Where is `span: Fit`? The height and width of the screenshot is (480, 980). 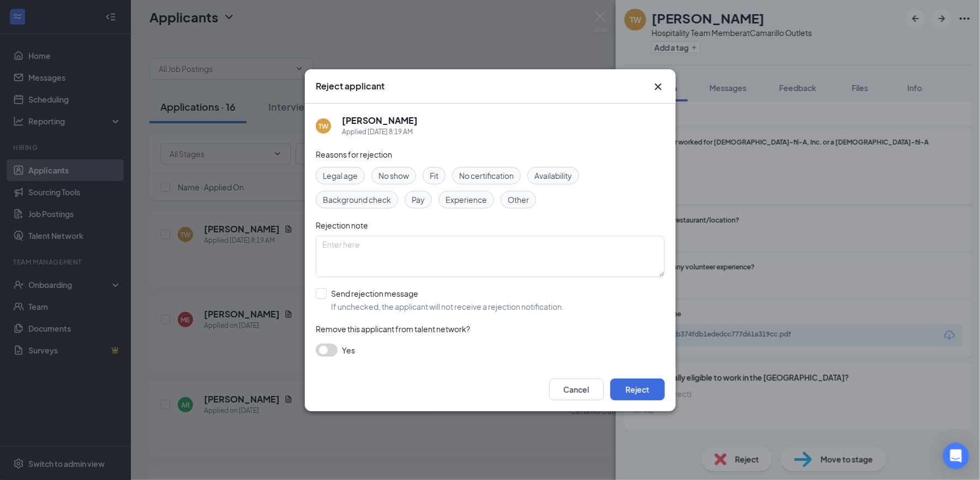
span: Fit is located at coordinates (434, 176).